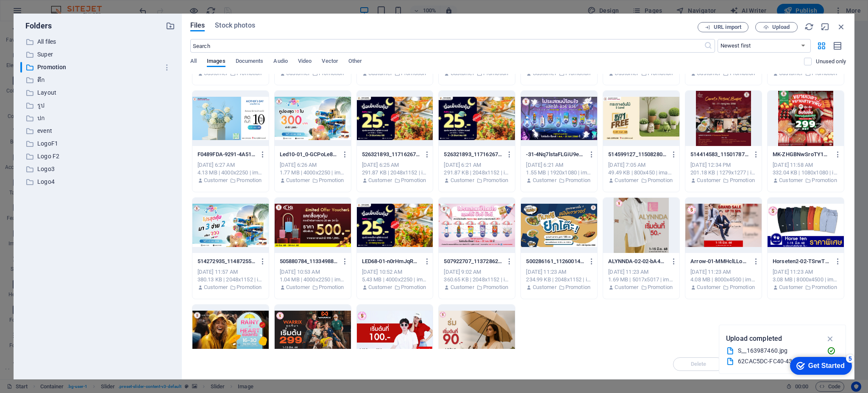 Image resolution: width=868 pixels, height=393 pixels. Describe the element at coordinates (98, 118) in the screenshot. I see `p: ปก` at that location.